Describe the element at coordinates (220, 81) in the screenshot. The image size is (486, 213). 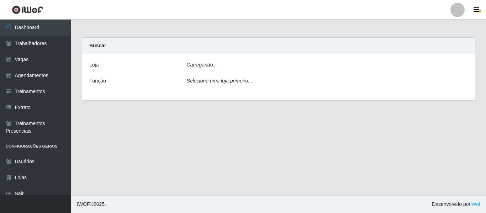
I see `i: Selecione uma loja primeiro...` at that location.